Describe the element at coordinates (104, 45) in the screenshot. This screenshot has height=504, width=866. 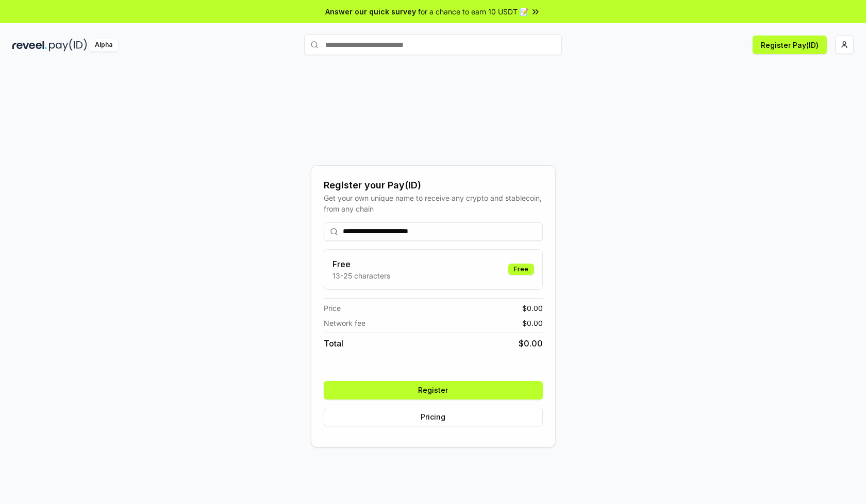
I see `div: Alpha` at that location.